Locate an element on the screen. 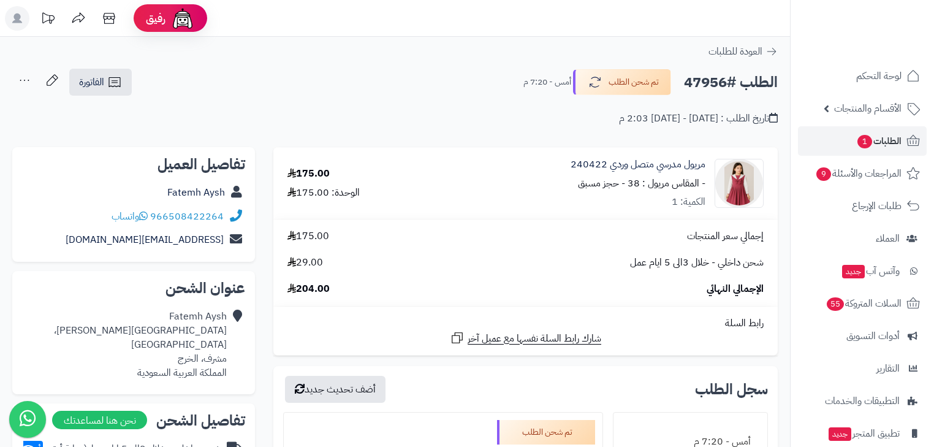  span: وآتس آب is located at coordinates (871, 271).